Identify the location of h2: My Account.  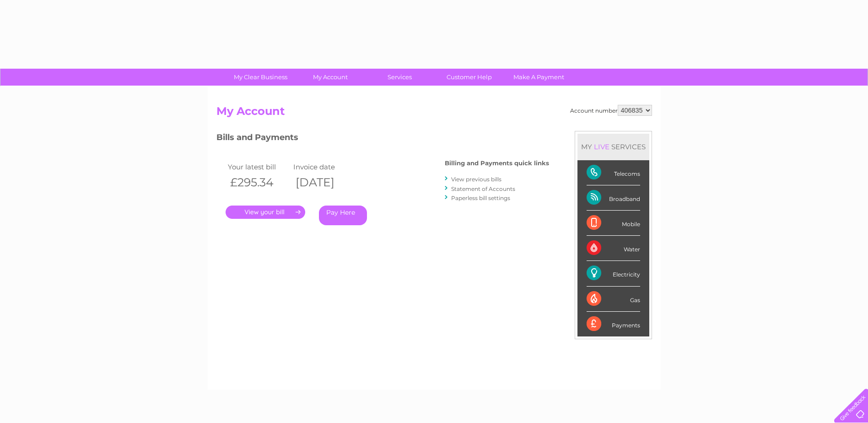
(434, 113).